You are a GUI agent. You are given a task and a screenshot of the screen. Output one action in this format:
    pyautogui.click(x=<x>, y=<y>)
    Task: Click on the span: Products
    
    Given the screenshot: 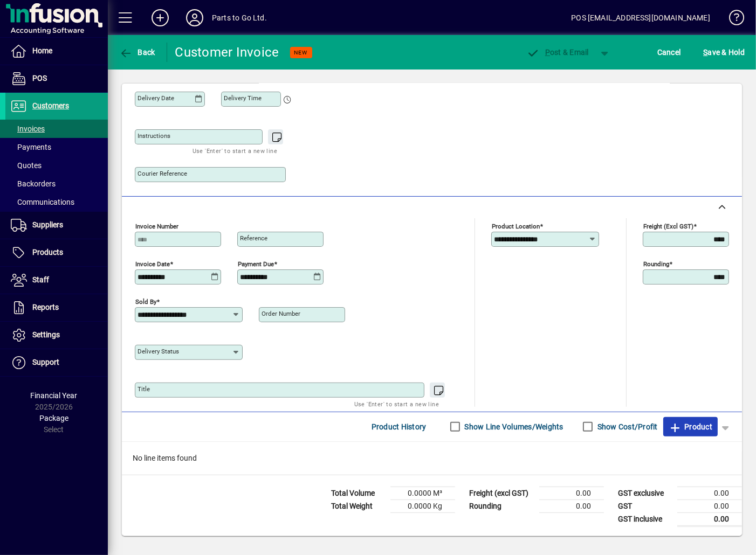 What is the action you would take?
    pyautogui.click(x=47, y=252)
    